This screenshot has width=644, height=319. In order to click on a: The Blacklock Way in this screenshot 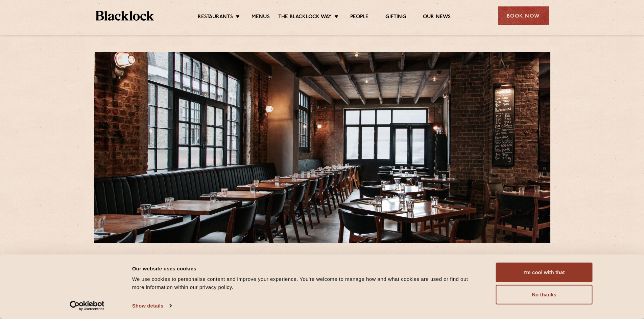, I will do `click(305, 18)`.